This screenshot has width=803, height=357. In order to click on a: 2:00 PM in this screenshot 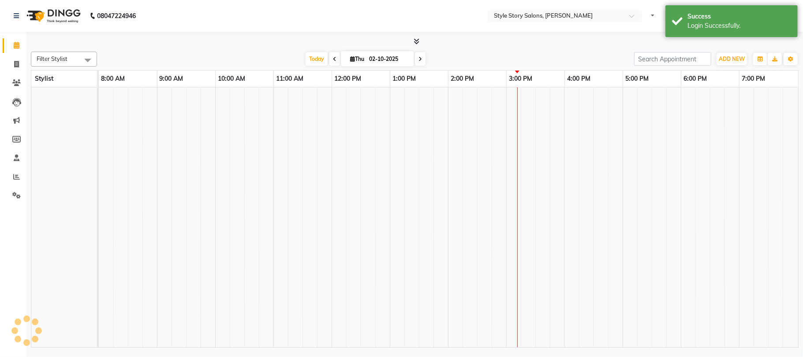, I will do `click(462, 78)`.